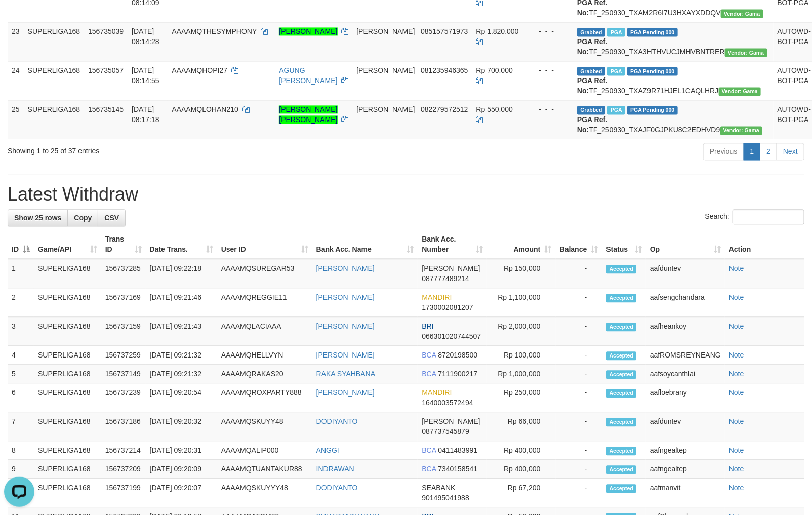 The height and width of the screenshot is (515, 812). Describe the element at coordinates (790, 151) in the screenshot. I see `a: Next` at that location.